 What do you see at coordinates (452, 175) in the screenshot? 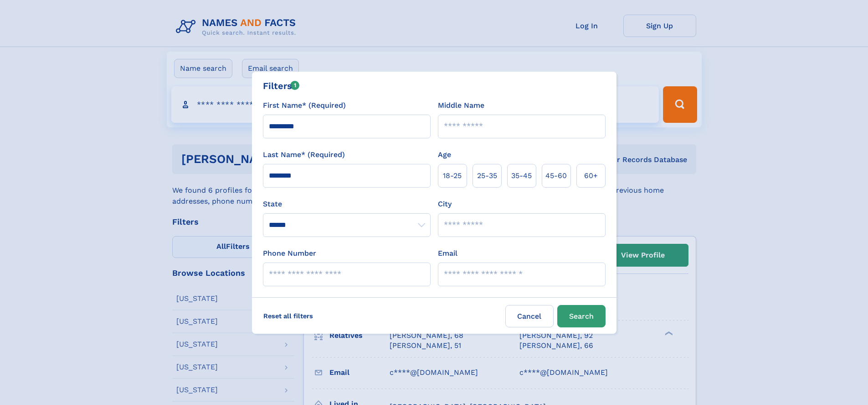
I see `span: 18‑25` at bounding box center [452, 175].